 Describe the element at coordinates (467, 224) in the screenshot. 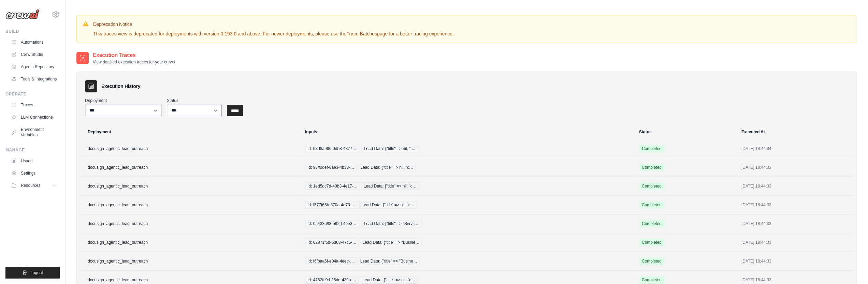

I see `td: {"id":"0a433688-b92d-4ee3-a9fe-bd09b2be09be","lead_data":{"title":"Service Desk Technician","comp...` at that location.